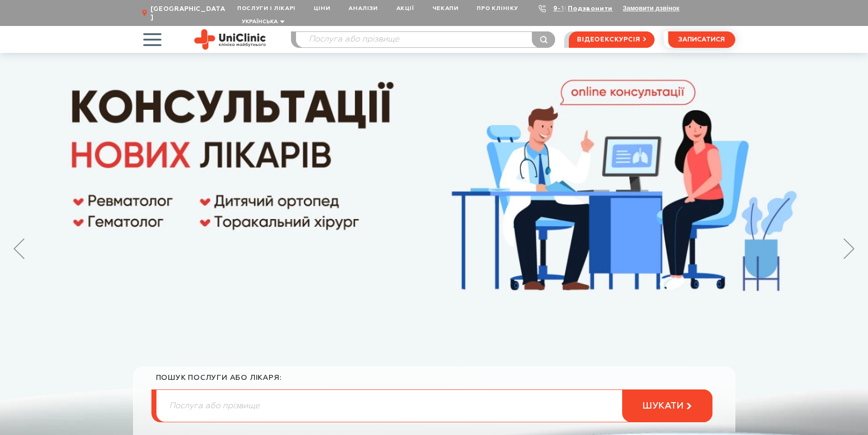 The height and width of the screenshot is (435, 868). Describe the element at coordinates (702, 40) in the screenshot. I see `span: записатися` at that location.